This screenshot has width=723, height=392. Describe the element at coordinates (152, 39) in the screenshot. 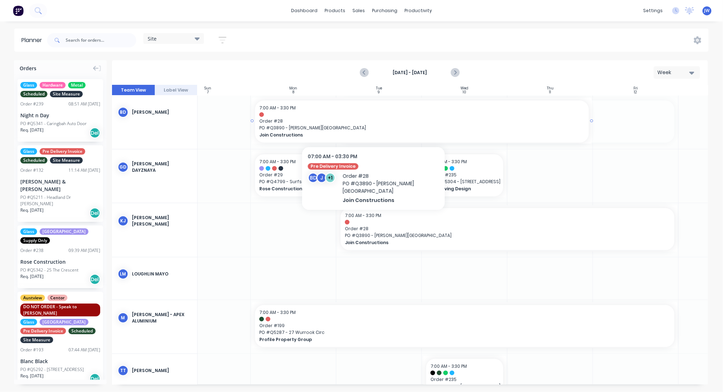

I see `span: Site` at that location.